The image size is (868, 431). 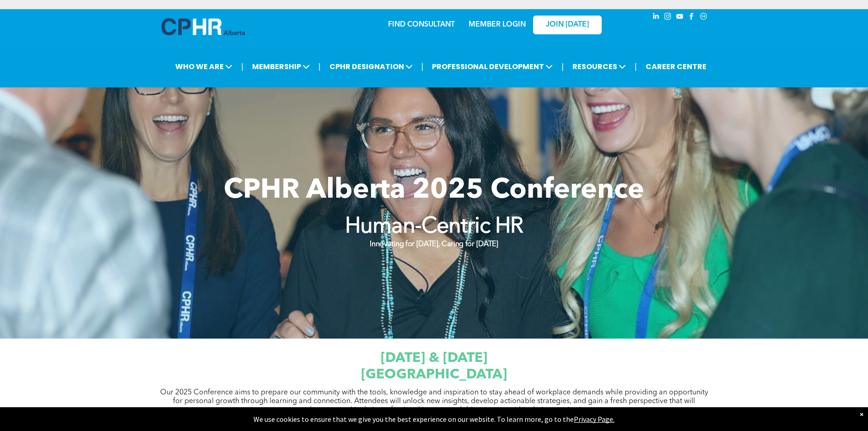 I want to click on div: Dismiss notification, so click(x=862, y=414).